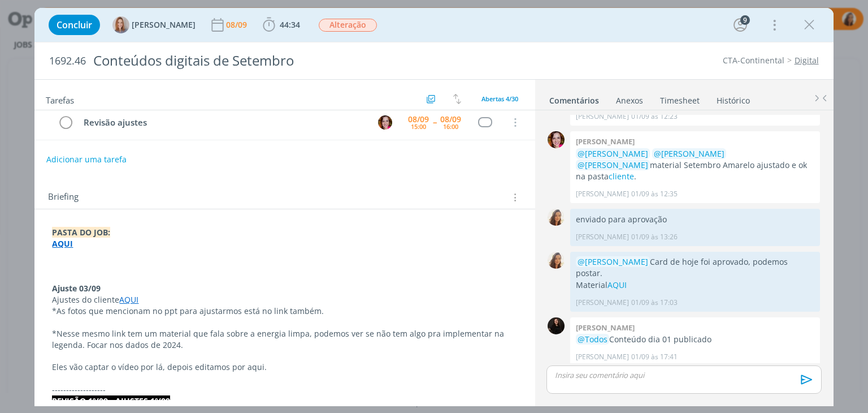 Image resolution: width=868 pixels, height=413 pixels. I want to click on span: 01/09 às 12:35, so click(655, 194).